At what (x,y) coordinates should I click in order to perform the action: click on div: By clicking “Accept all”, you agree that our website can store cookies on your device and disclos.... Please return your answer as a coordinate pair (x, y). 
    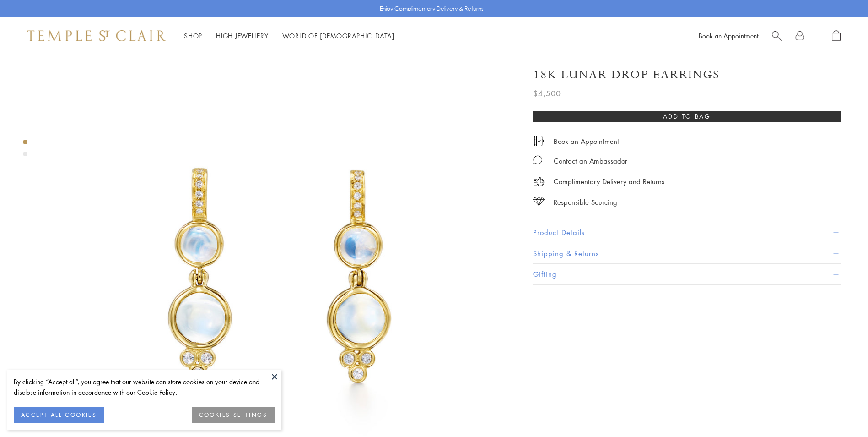
    Looking at the image, I should click on (144, 387).